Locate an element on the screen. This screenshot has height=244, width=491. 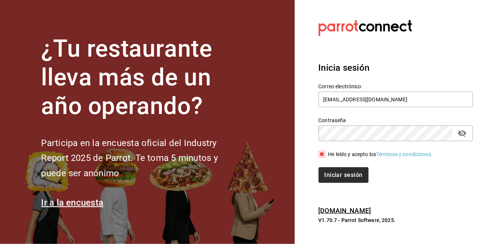
h3: Inicia sesión is located at coordinates (395, 68).